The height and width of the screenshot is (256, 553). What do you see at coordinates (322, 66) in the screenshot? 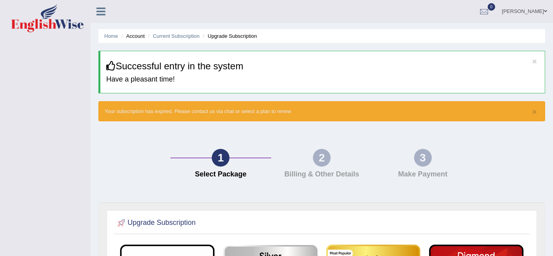
I see `h3: Successful entry in the system` at bounding box center [322, 66].